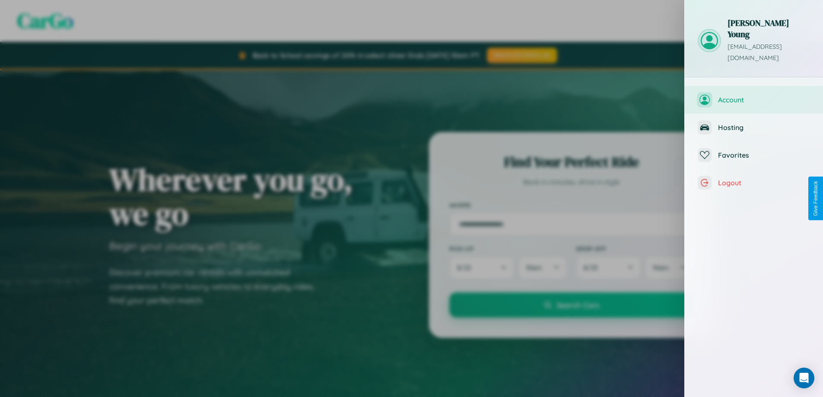 This screenshot has width=823, height=397. What do you see at coordinates (764, 128) in the screenshot?
I see `span: Hosting` at bounding box center [764, 128].